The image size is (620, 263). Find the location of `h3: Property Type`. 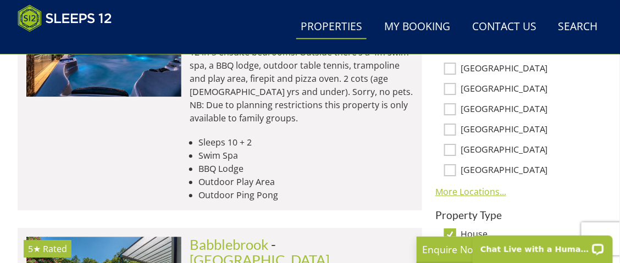

h3: Property Type is located at coordinates (514, 215).